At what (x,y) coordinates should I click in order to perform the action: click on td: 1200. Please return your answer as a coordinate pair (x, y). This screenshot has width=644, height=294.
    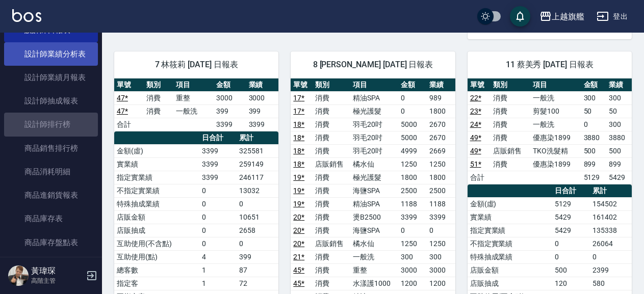
    Looking at the image, I should click on (441, 283).